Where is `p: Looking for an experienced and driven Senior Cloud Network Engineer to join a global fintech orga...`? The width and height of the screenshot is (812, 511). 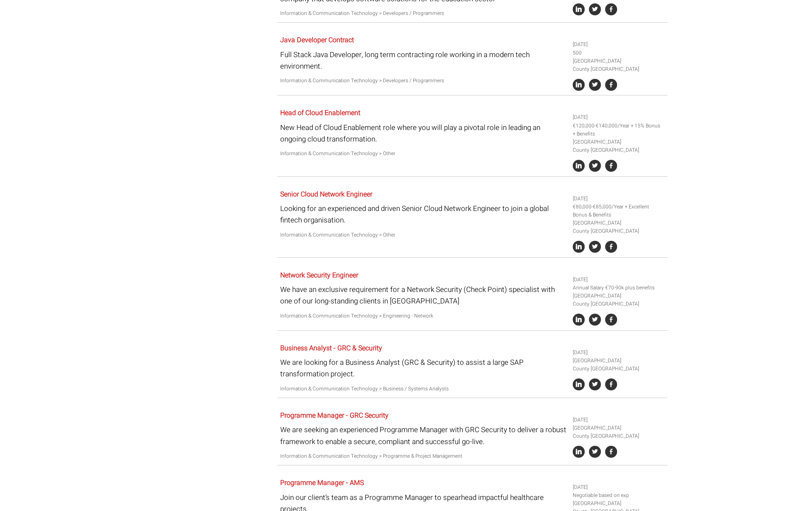
p: Looking for an experienced and driven Senior Cloud Network Engineer to join a global fintech orga... is located at coordinates (423, 214).